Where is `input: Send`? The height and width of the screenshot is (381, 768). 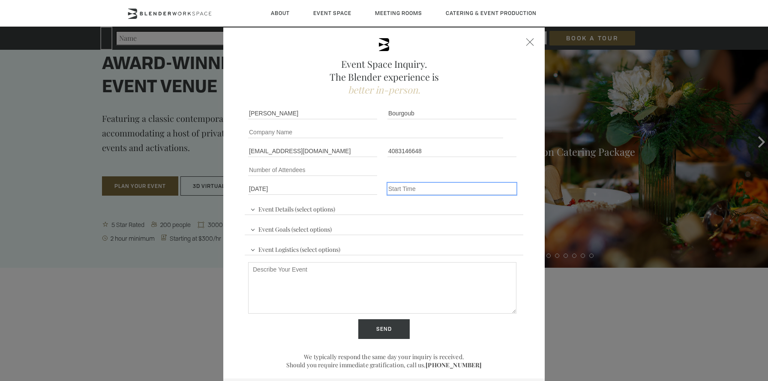
input: Send is located at coordinates (384, 329).